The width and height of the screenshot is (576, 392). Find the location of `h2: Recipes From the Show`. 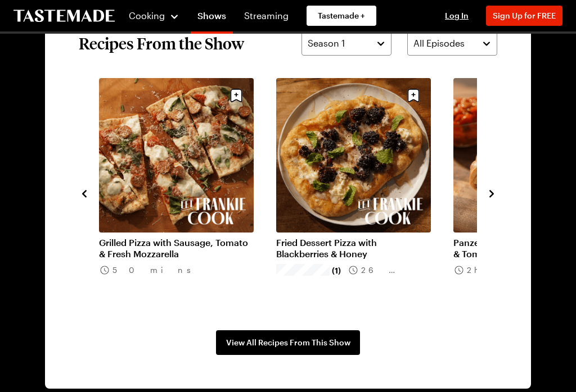

h2: Recipes From the Show is located at coordinates (162, 43).